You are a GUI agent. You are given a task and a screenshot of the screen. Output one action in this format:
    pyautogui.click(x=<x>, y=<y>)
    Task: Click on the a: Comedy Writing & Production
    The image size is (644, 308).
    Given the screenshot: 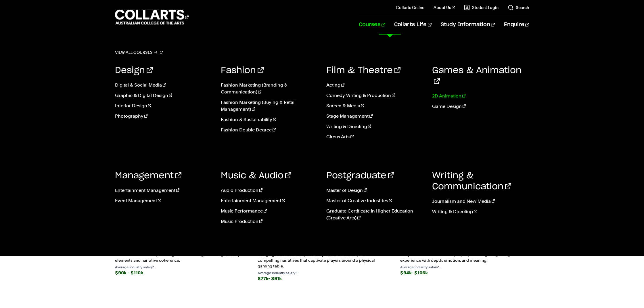 What is the action you would take?
    pyautogui.click(x=375, y=95)
    